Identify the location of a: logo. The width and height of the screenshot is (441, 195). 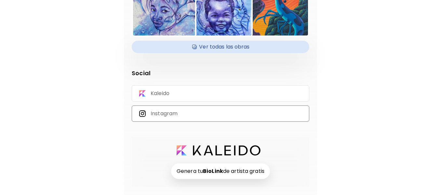
(221, 150).